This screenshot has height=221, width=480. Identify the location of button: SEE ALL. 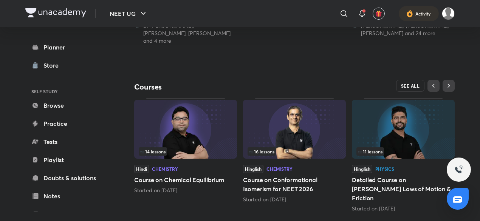
(411, 86).